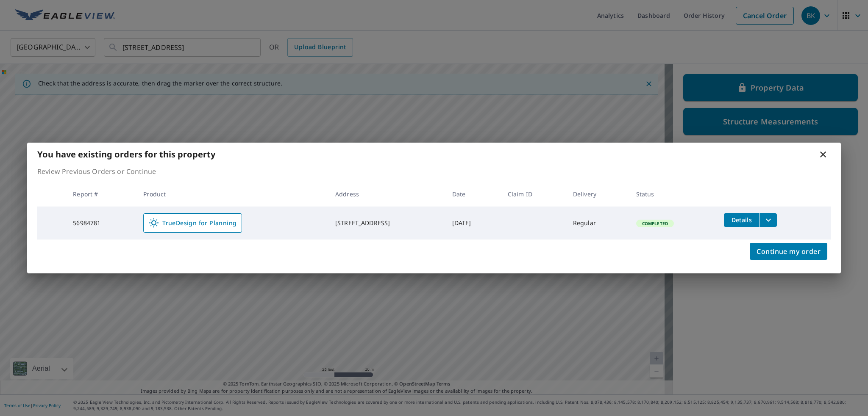 Image resolution: width=868 pixels, height=416 pixels. What do you see at coordinates (127, 154) in the screenshot?
I see `b: You have existing orders for this property` at bounding box center [127, 154].